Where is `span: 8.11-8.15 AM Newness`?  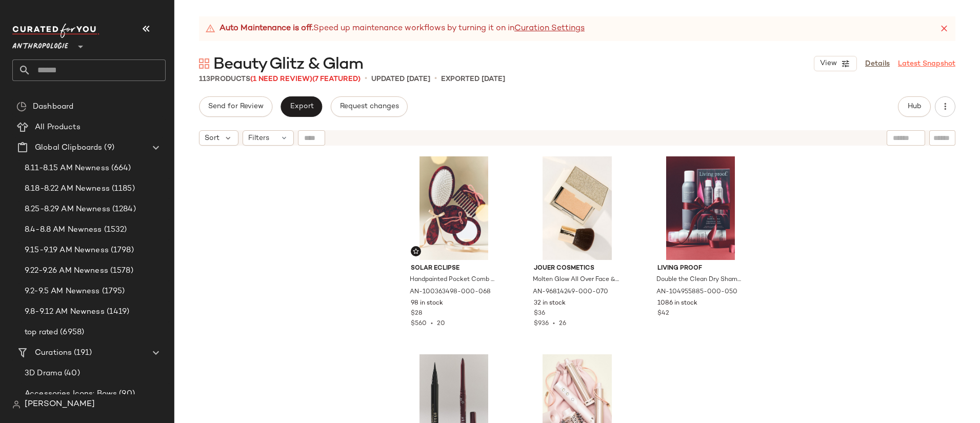 span: 8.11-8.15 AM Newness is located at coordinates (67, 168).